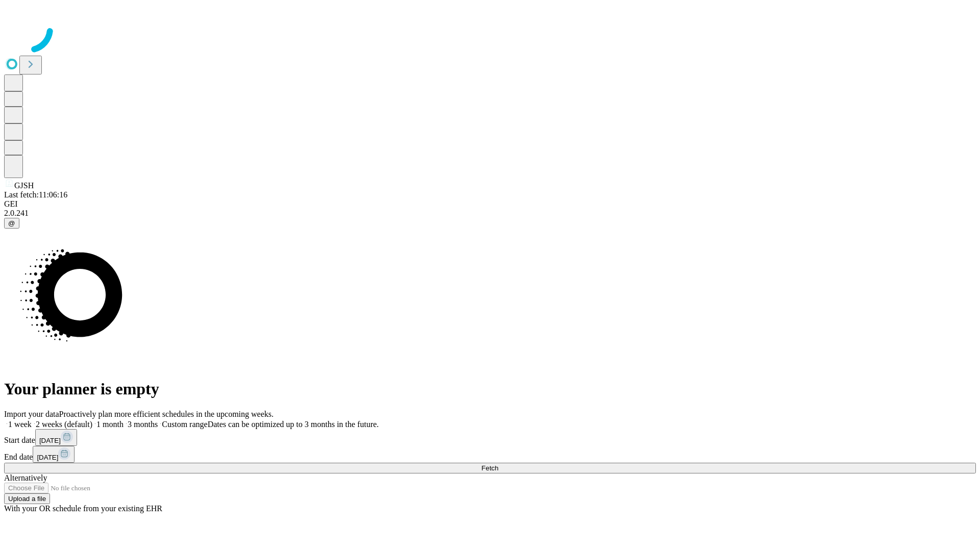 This screenshot has width=980, height=551. Describe the element at coordinates (490, 438) in the screenshot. I see `div: Start date` at that location.